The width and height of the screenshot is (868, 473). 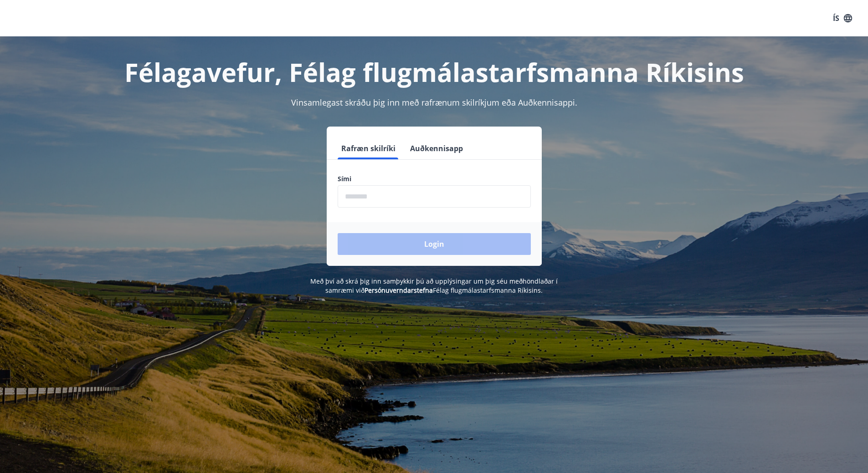 What do you see at coordinates (369, 149) in the screenshot?
I see `button: Rafræn skilríki` at bounding box center [369, 149].